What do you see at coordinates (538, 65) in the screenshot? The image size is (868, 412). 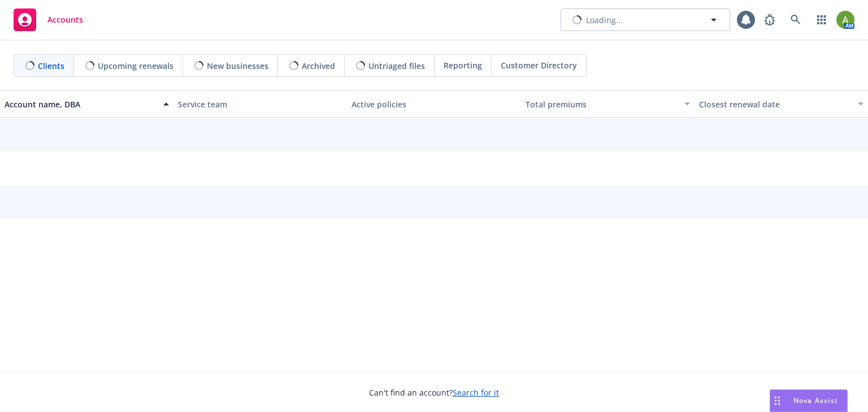 I see `span: Customer Directory` at bounding box center [538, 65].